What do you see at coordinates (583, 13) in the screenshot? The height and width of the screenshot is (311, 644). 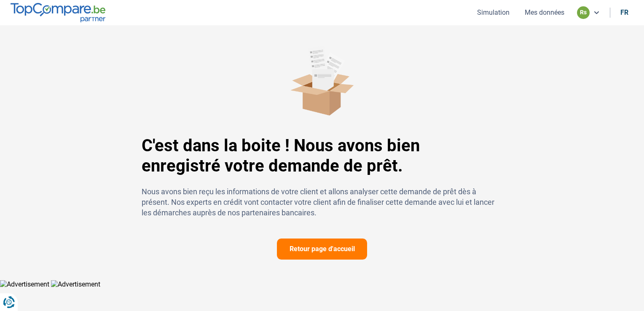 I see `div: rs` at bounding box center [583, 13].